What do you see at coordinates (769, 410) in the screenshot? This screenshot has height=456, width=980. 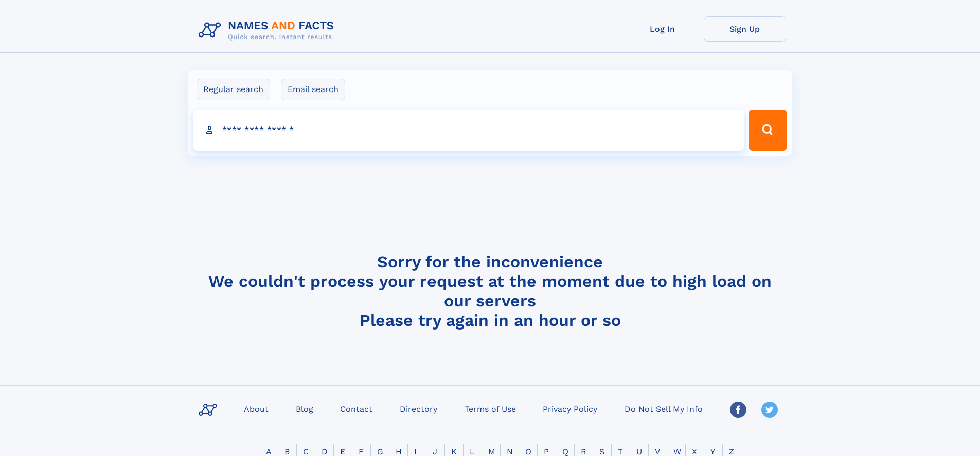 I see `img: Twitter` at bounding box center [769, 410].